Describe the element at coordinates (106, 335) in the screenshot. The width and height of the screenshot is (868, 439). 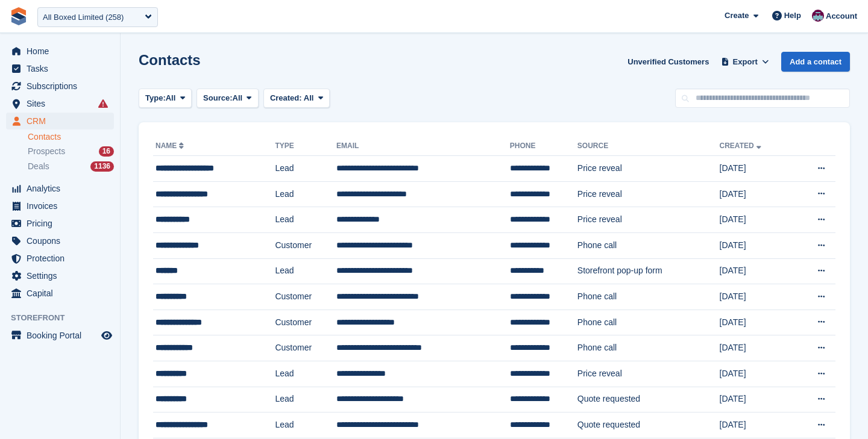
I see `a: Preview store` at that location.